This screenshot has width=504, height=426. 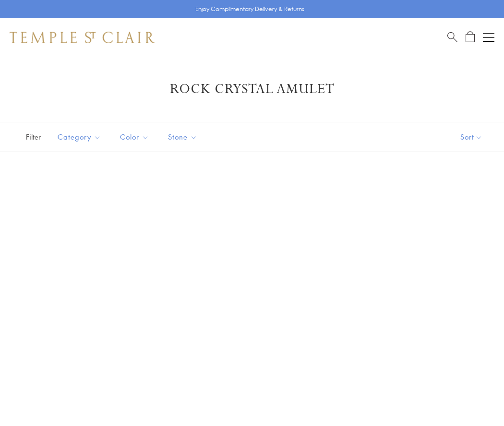 What do you see at coordinates (252, 89) in the screenshot?
I see `h1: Rock Crystal Amulet` at bounding box center [252, 89].